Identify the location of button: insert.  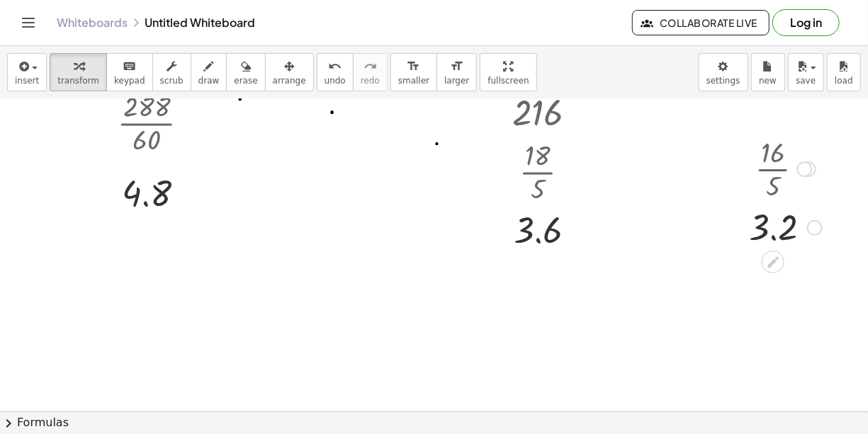
(27, 73).